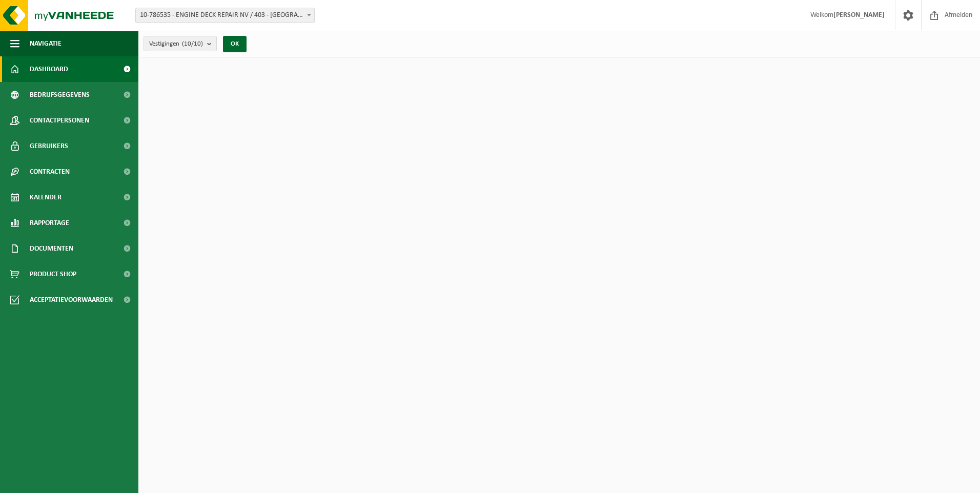 Image resolution: width=980 pixels, height=493 pixels. What do you see at coordinates (51, 249) in the screenshot?
I see `span: Documenten` at bounding box center [51, 249].